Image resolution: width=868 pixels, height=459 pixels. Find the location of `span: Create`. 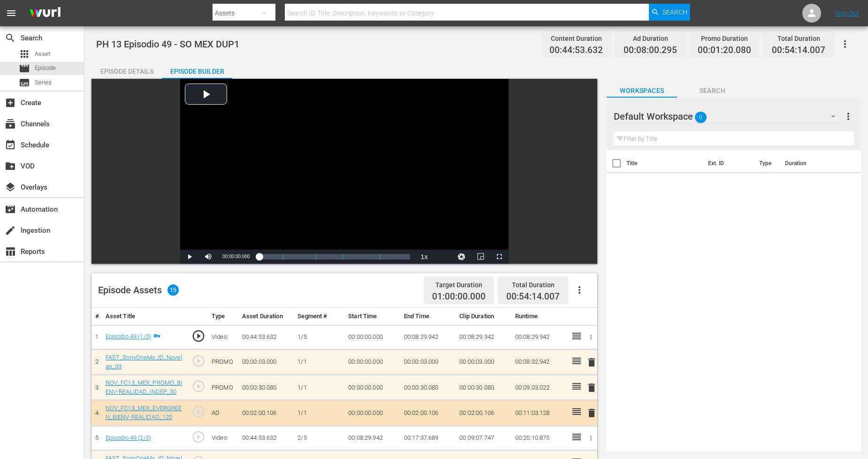

span: Create is located at coordinates (10, 103).